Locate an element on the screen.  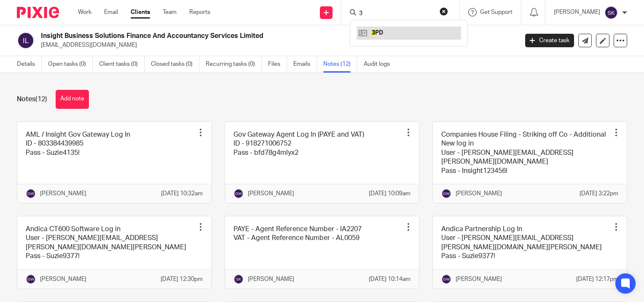
a: Client tasks (0) is located at coordinates (122, 64).